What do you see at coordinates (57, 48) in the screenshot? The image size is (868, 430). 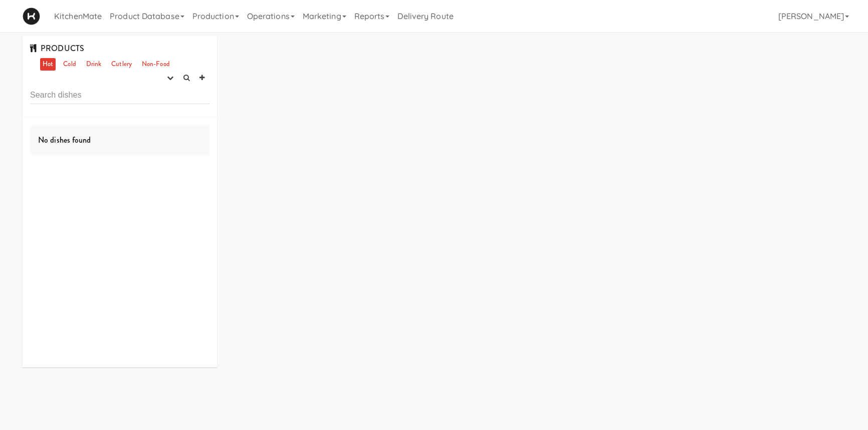 I see `span: PRODUCTS` at bounding box center [57, 48].